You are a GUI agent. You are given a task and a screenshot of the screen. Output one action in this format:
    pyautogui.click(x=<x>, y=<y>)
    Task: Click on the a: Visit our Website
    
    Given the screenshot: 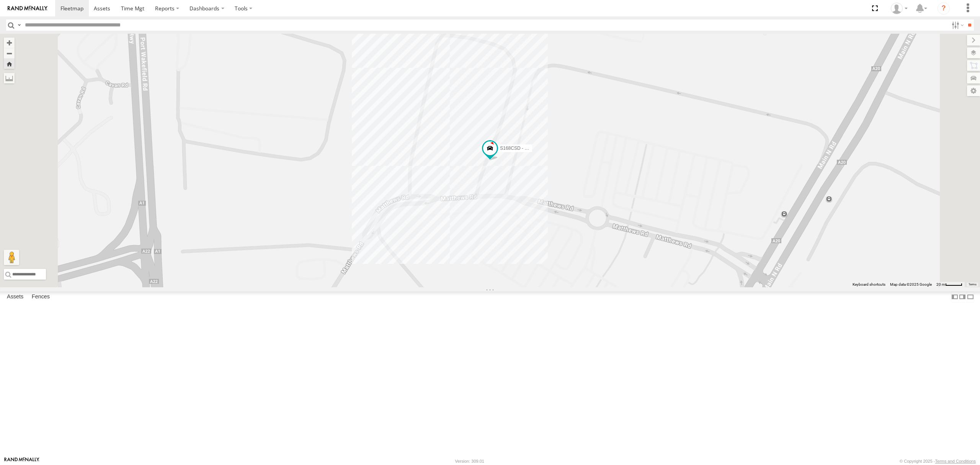 What is the action you would take?
    pyautogui.click(x=22, y=461)
    